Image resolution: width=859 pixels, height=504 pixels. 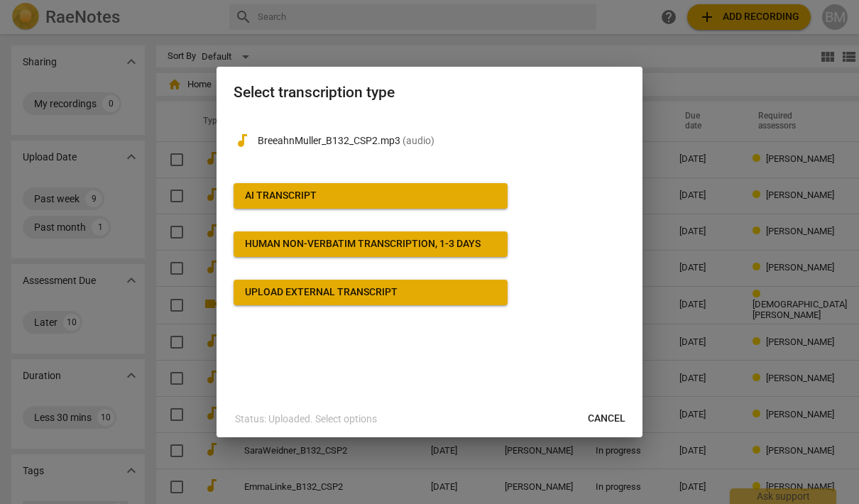 What do you see at coordinates (429, 92) in the screenshot?
I see `h2: Select transcription type` at bounding box center [429, 92].